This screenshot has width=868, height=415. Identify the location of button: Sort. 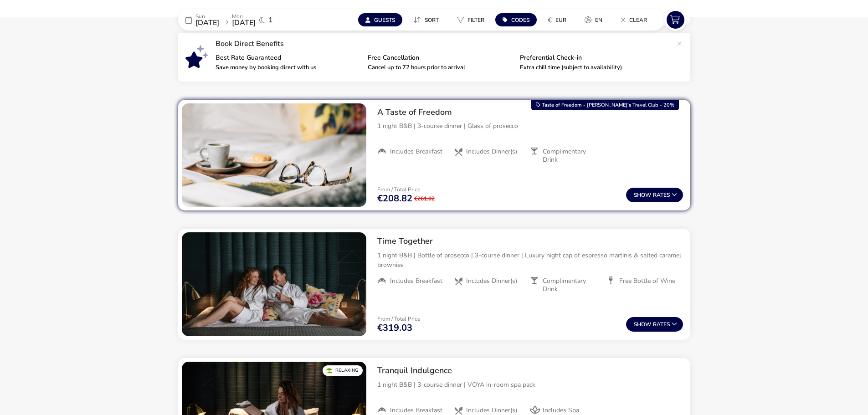
(426, 20).